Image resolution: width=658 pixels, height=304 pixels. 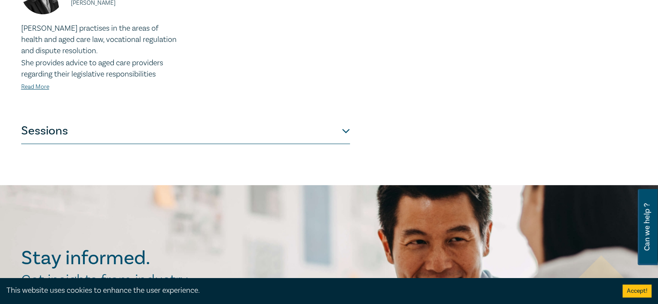 What do you see at coordinates (186, 131) in the screenshot?
I see `button: Sessions` at bounding box center [186, 131].